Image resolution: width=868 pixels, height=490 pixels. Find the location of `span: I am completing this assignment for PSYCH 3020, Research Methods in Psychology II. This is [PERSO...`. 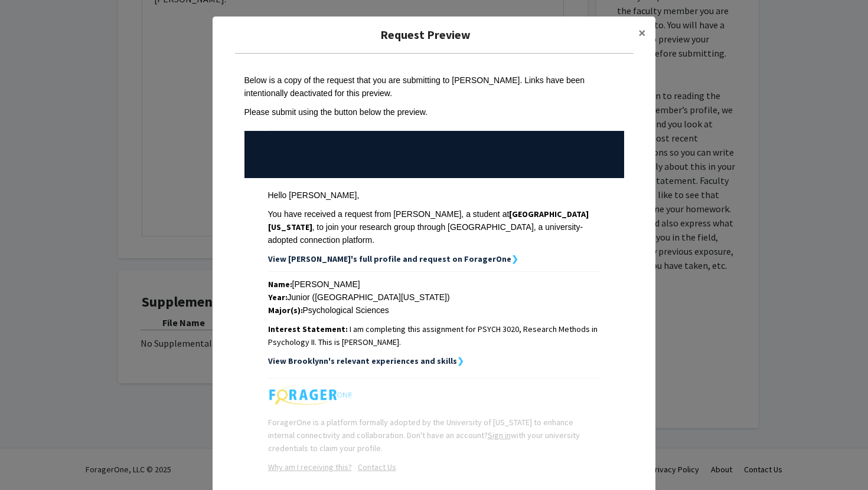

span: I am completing this assignment for PSYCH 3020, Research Methods in Psychology II. This is [PERSO... is located at coordinates (432, 335).